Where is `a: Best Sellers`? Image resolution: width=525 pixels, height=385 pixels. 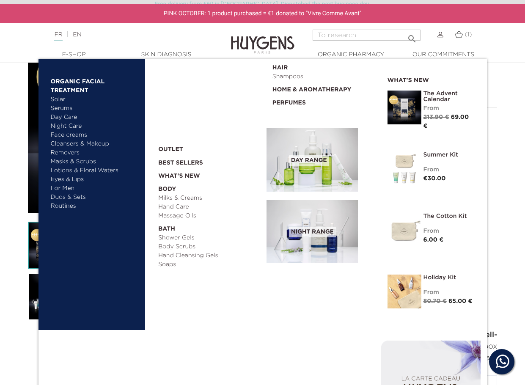 a: Best Sellers is located at coordinates (205, 161).